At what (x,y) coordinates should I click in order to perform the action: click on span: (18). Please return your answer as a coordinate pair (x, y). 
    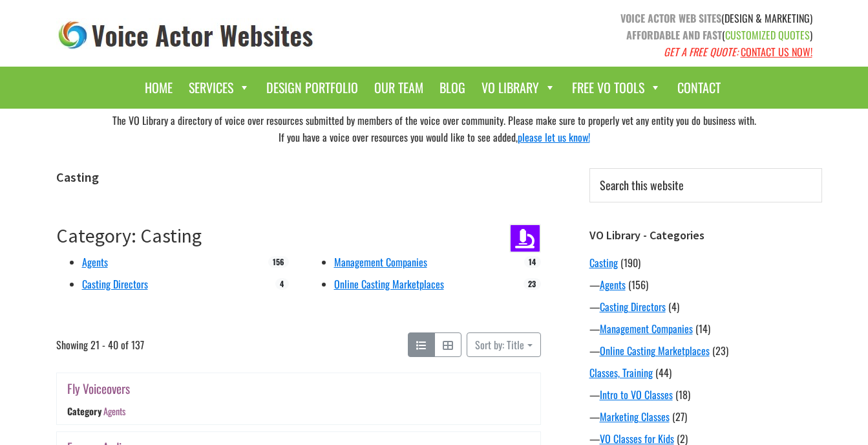
    Looking at the image, I should click on (683, 394).